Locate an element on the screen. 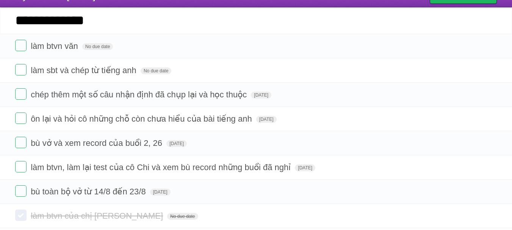 The width and height of the screenshot is (512, 230). span: chép thêm một số câu nhận định đã chụp lại và học thuộc is located at coordinates (139, 94).